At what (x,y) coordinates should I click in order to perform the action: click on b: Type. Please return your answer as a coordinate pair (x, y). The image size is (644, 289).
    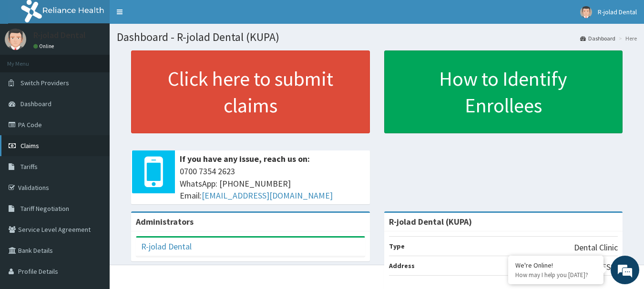
    Looking at the image, I should click on (397, 246).